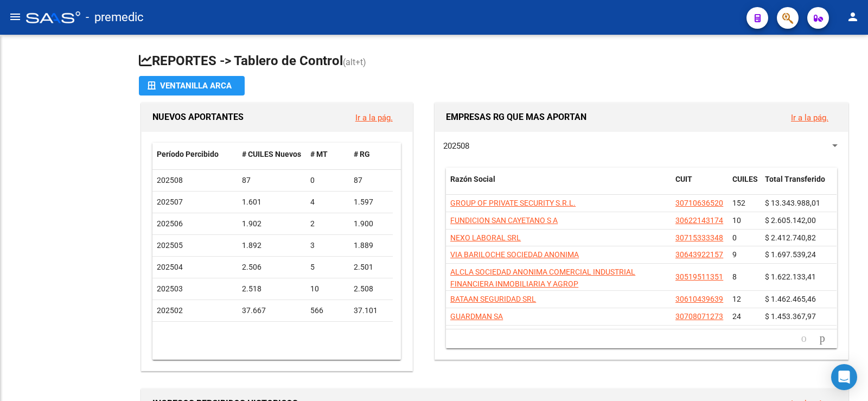 The image size is (868, 401). Describe the element at coordinates (735, 276) in the screenshot. I see `span: 8` at that location.